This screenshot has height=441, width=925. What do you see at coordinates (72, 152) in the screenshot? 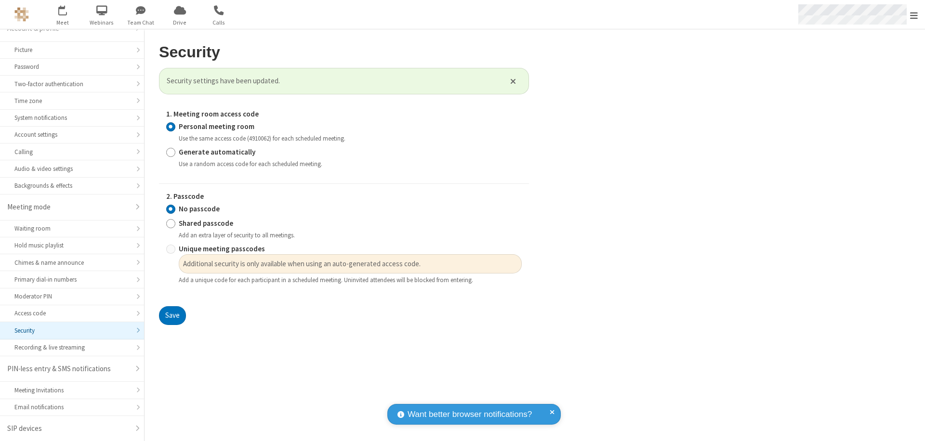
I see `div: Calling` at bounding box center [72, 152].